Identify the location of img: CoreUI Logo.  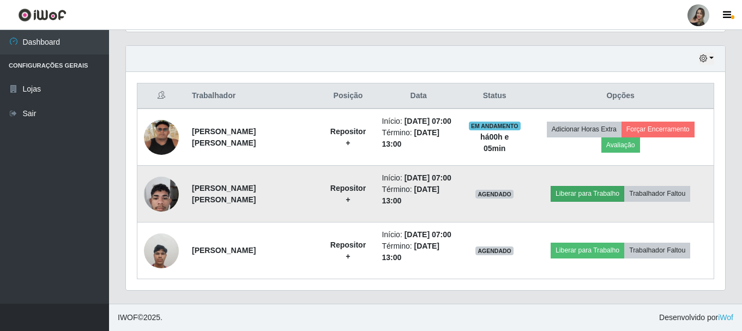
(42, 15).